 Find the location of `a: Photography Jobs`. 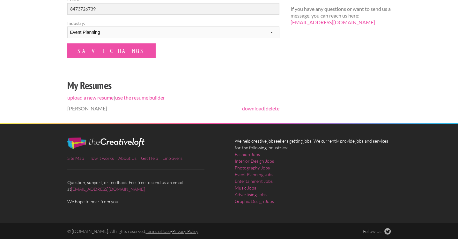

a: Photography Jobs is located at coordinates (252, 167).